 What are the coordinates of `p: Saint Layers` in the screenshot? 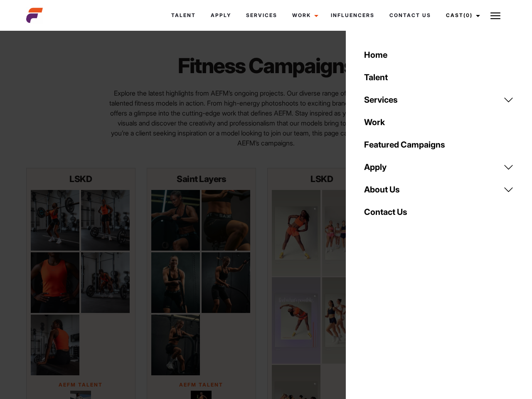 It's located at (201, 179).